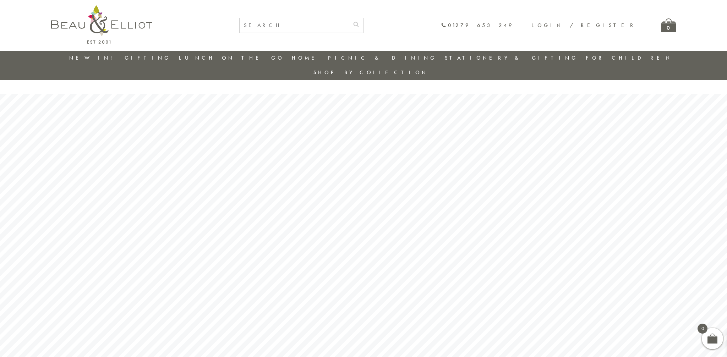 The image size is (727, 357). Describe the element at coordinates (148, 58) in the screenshot. I see `a: Gifting` at that location.